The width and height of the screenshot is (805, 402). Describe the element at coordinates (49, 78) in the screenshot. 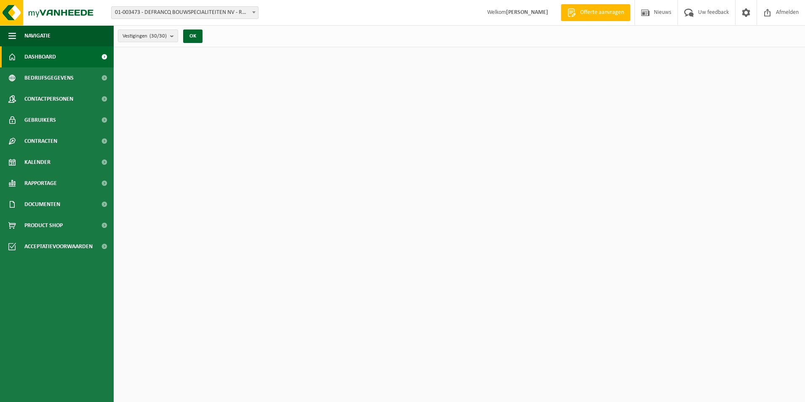

I see `span: Bedrijfsgegevens` at that location.